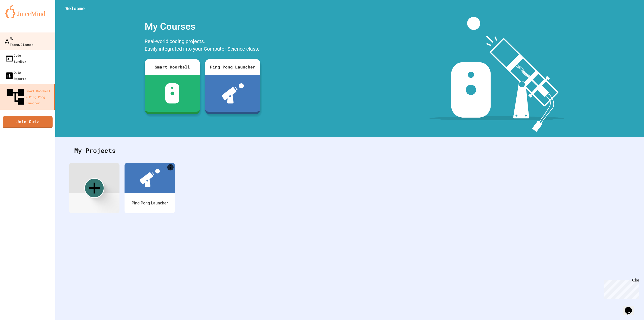 Image resolution: width=644 pixels, height=320 pixels. What do you see at coordinates (16, 75) in the screenshot?
I see `div: Quiz Reports` at bounding box center [16, 75].